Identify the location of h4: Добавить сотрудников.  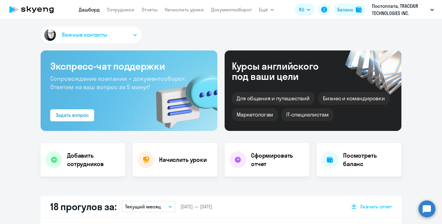
(94, 160).